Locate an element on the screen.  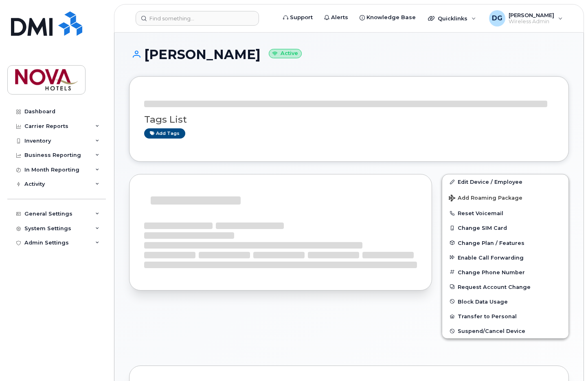
button: Transfer to Personal is located at coordinates (505, 316).